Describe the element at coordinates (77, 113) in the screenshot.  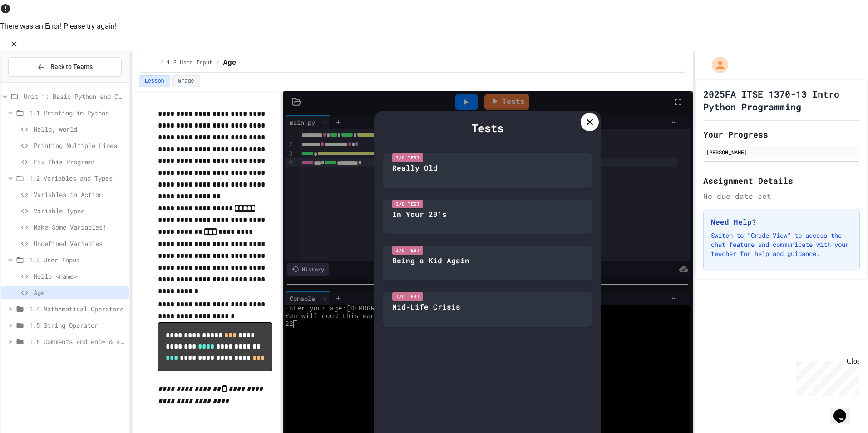
I see `span: 1.1 Printing in Python` at that location.